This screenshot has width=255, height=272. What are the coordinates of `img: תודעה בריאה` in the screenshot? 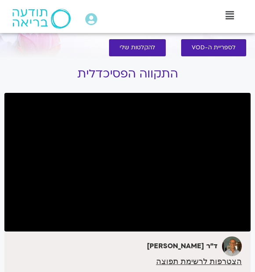 It's located at (41, 18).